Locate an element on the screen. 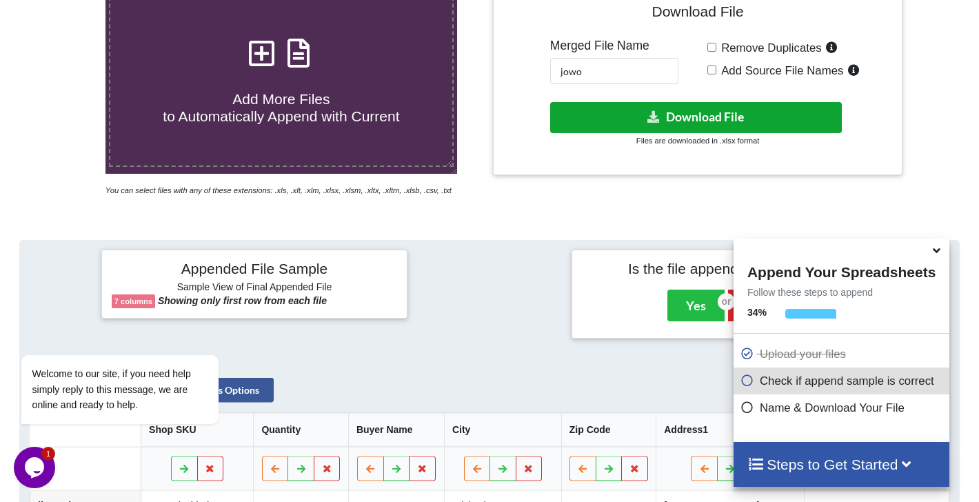 The height and width of the screenshot is (502, 979). p: Follow these steps to append is located at coordinates (841, 292).